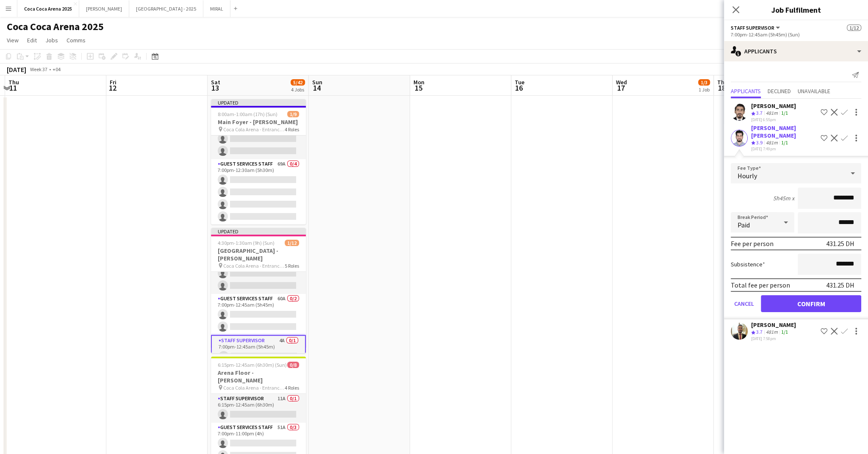  I want to click on span: 18, so click(722, 88).